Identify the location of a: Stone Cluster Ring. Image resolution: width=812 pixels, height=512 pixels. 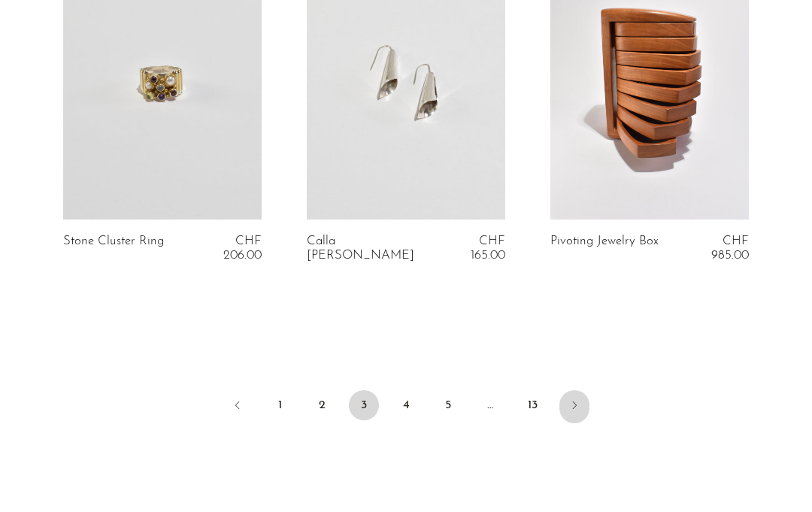
(114, 248).